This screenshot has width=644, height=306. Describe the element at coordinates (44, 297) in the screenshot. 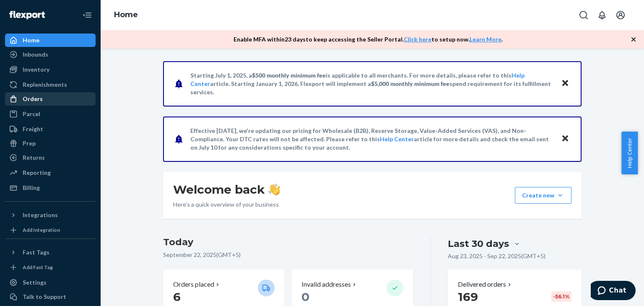

I see `div: Talk to Support` at that location.